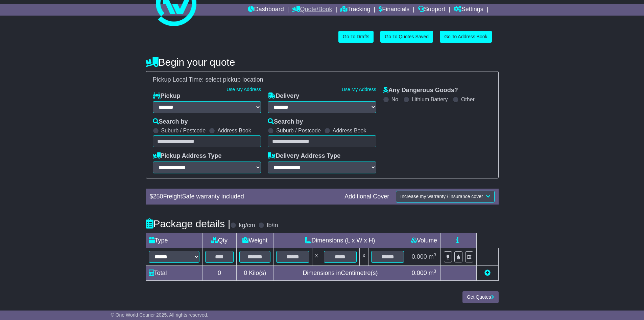 The height and width of the screenshot is (320, 644). I want to click on td: Qty, so click(219, 240).